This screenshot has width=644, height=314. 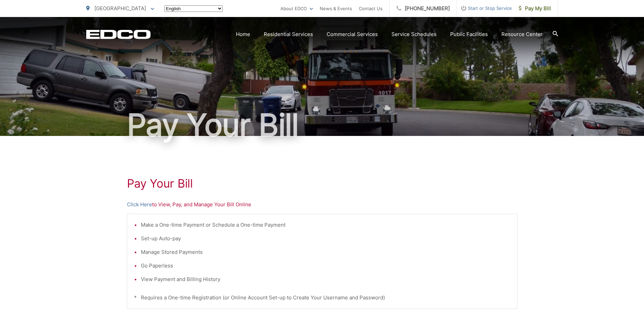 I want to click on p: * Requires a One-time Registration (or Online Account Set-up to Create Your Username and Password), so click(x=322, y=297).